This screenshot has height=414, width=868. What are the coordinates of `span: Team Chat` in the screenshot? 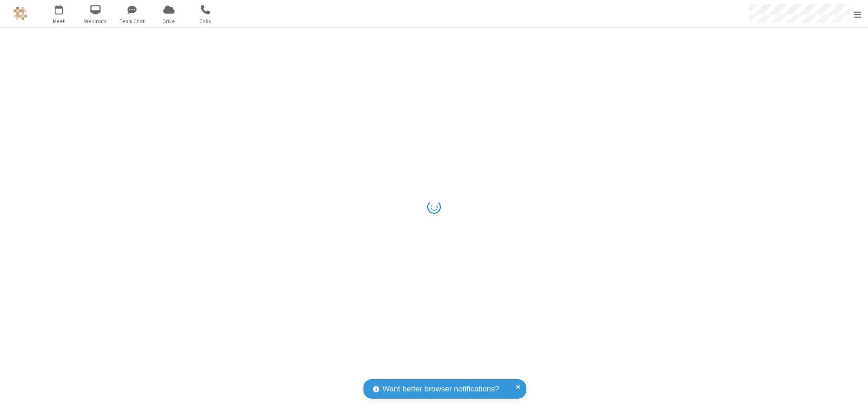 It's located at (132, 21).